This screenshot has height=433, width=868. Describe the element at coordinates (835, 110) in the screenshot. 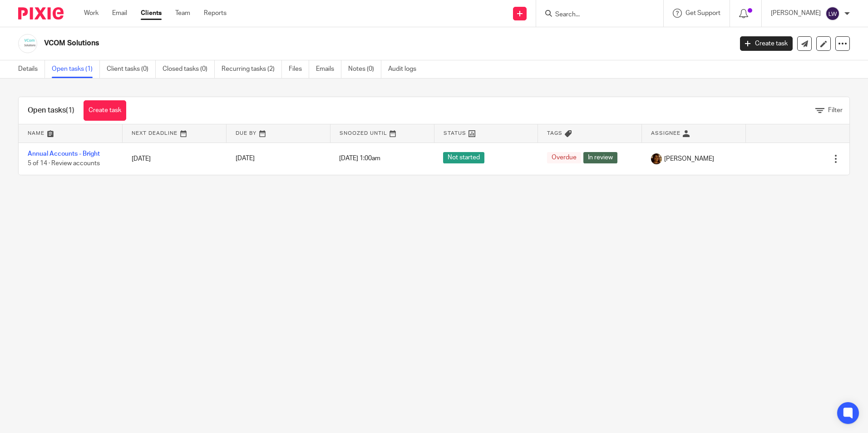

I see `span: Filter` at that location.